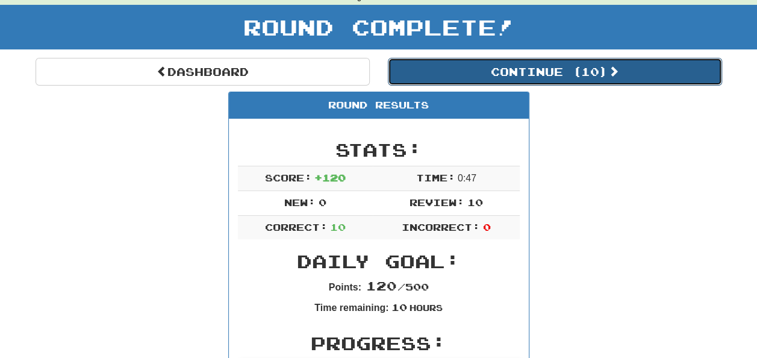 This screenshot has height=358, width=757. Describe the element at coordinates (436, 202) in the screenshot. I see `span: Review:` at that location.